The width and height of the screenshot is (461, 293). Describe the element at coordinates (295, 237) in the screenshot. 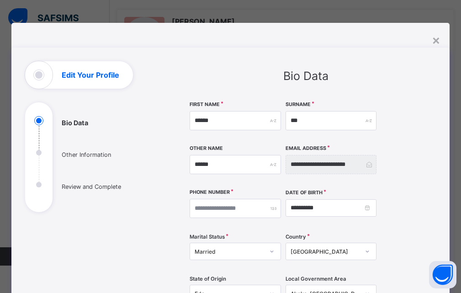

I see `span: Country` at that location.